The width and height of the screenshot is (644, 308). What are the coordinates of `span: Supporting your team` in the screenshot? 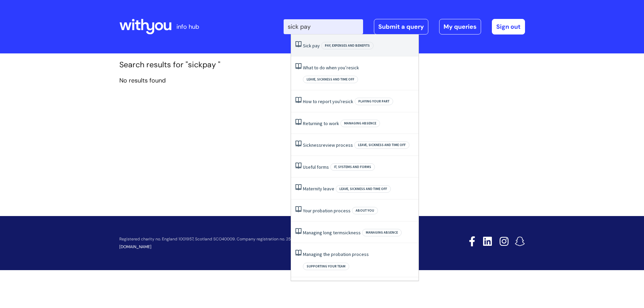 It's located at (325, 266).